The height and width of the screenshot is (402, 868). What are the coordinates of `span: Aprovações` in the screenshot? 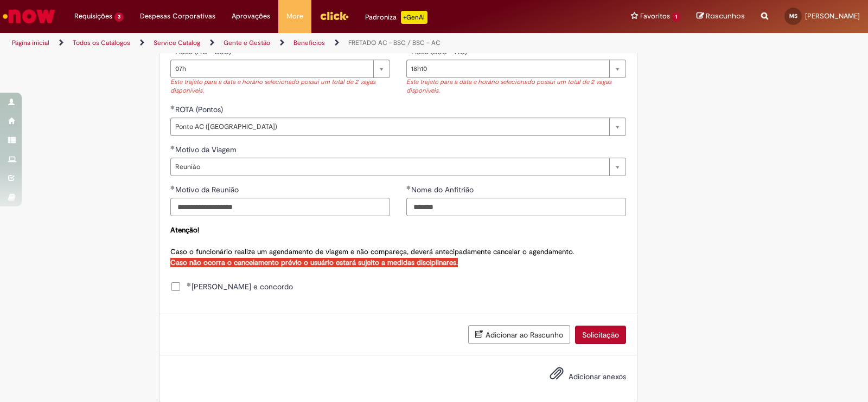 It's located at (251, 16).